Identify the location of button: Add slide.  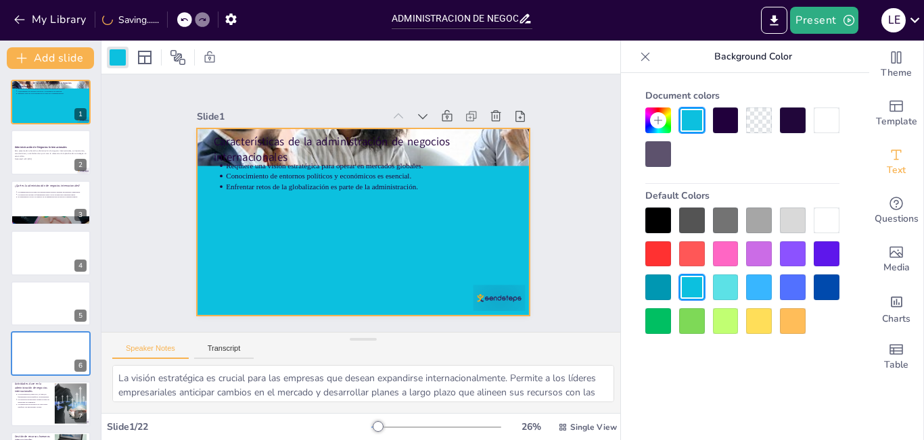
(50, 58).